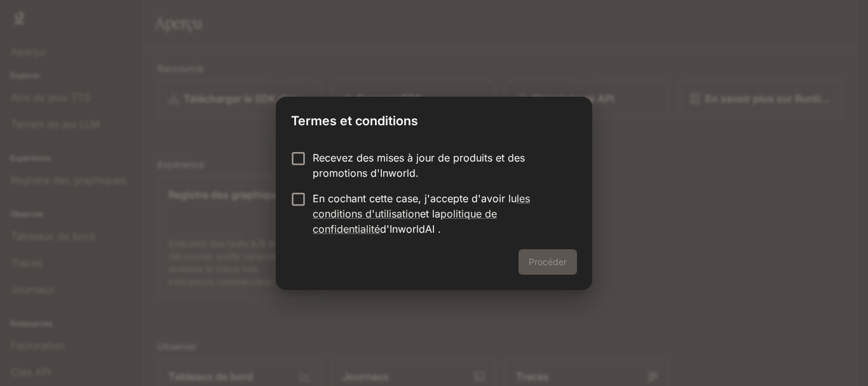 This screenshot has height=386, width=868. I want to click on font: Recevez des mises à jour de produits et des promotions d'Inworld., so click(419, 166).